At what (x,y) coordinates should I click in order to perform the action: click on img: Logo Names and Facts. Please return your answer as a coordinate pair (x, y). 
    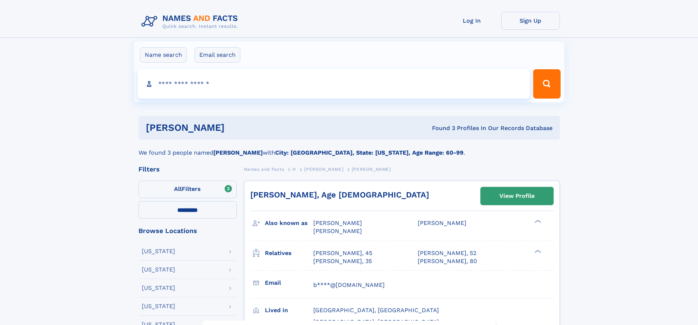
    Looking at the image, I should click on (191, 22).